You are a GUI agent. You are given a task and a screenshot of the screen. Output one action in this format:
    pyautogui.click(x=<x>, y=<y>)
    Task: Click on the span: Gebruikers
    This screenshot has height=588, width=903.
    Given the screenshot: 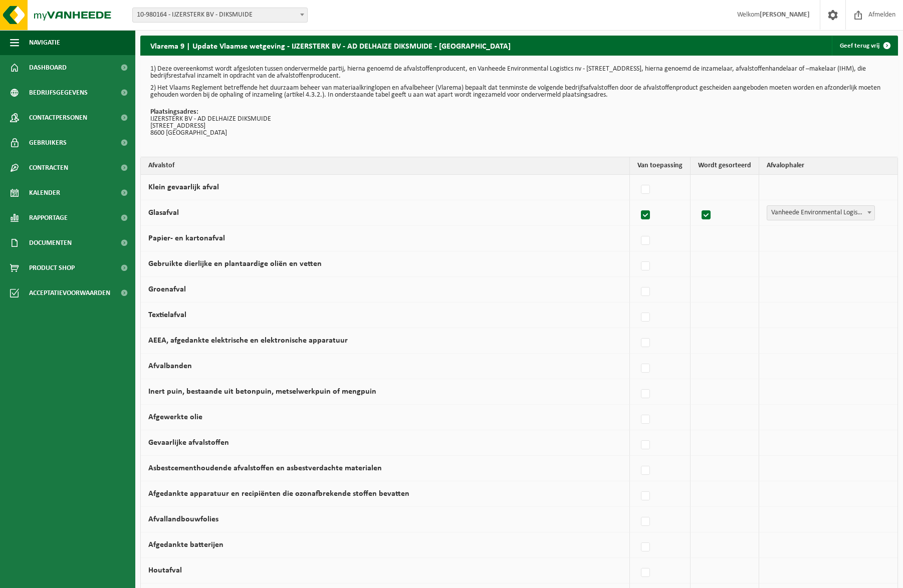 What is the action you would take?
    pyautogui.click(x=48, y=143)
    